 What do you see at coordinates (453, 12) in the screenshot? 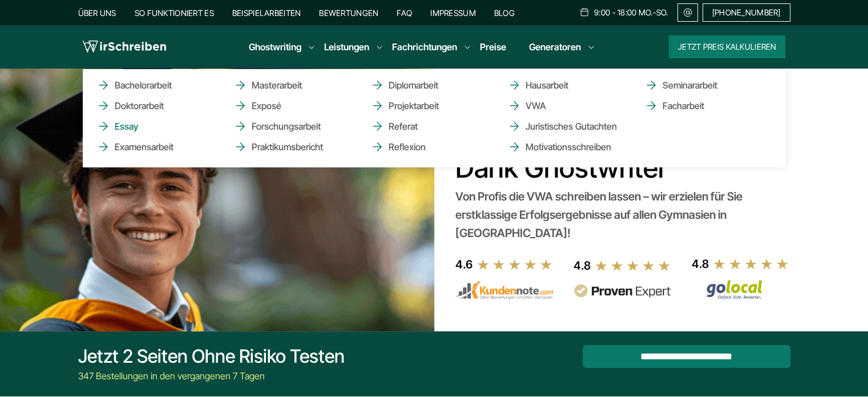
I see `a: Impressum` at bounding box center [453, 12].